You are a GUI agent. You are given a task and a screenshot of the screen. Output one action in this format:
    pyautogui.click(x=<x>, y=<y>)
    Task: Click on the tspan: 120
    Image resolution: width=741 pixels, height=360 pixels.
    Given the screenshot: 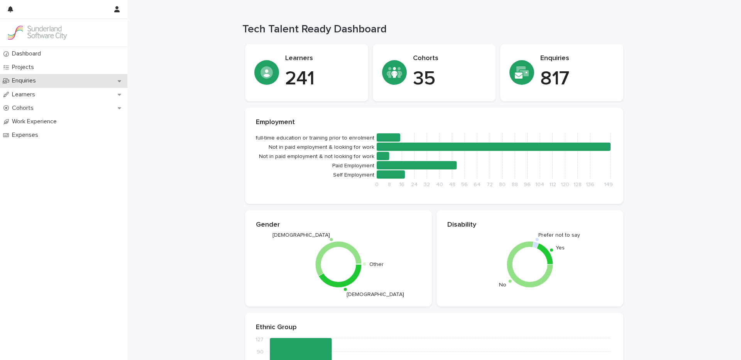 What is the action you would take?
    pyautogui.click(x=565, y=185)
    